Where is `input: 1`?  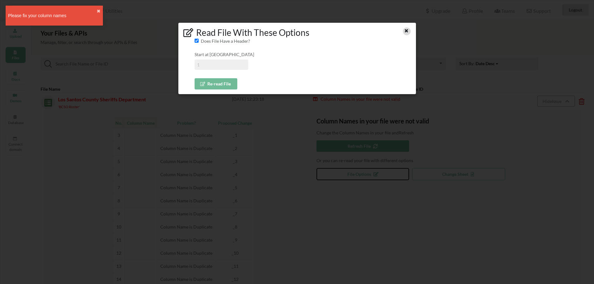 input: 1 is located at coordinates (221, 65).